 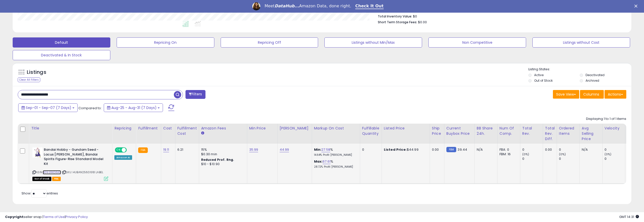 What do you see at coordinates (369, 6) in the screenshot?
I see `a: Check It Out` at bounding box center [369, 6].